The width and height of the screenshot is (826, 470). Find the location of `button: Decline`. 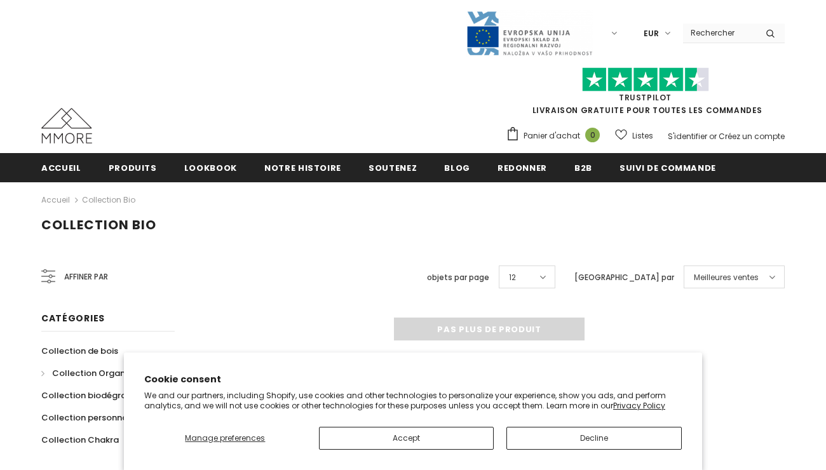

button: Decline is located at coordinates (594, 438).